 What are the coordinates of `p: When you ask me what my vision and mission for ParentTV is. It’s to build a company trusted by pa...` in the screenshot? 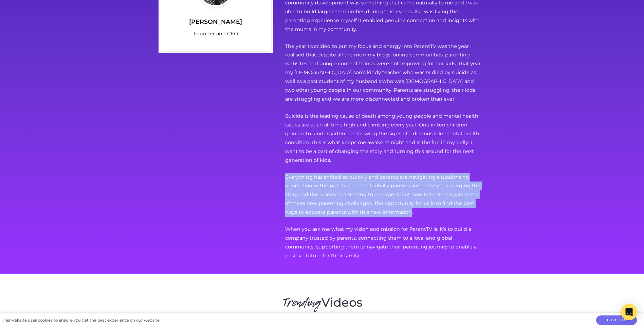 It's located at (383, 242).